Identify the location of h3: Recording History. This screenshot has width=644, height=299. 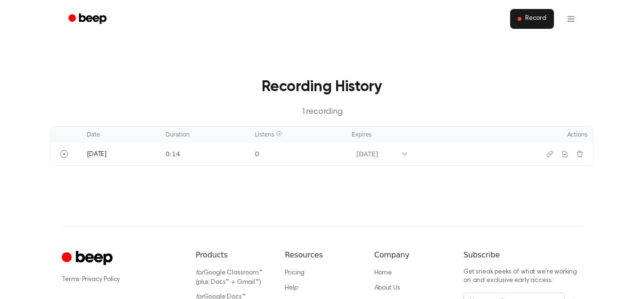
(322, 87).